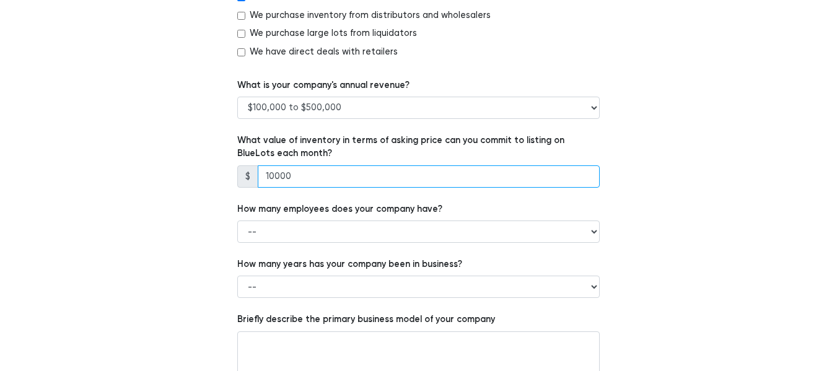 The image size is (837, 371). Describe the element at coordinates (339, 209) in the screenshot. I see `label: How many employees does your company have?` at that location.